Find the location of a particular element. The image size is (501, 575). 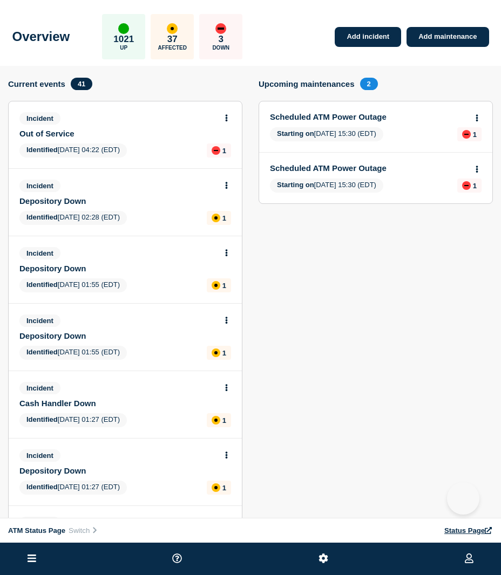

a: Cash Handler Down is located at coordinates (118, 403).